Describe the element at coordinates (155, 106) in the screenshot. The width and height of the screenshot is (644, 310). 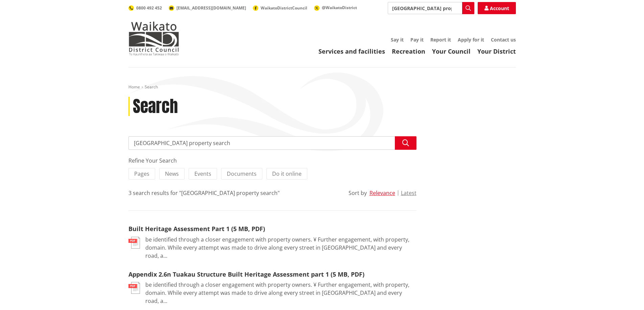
I see `h1: Search` at that location.